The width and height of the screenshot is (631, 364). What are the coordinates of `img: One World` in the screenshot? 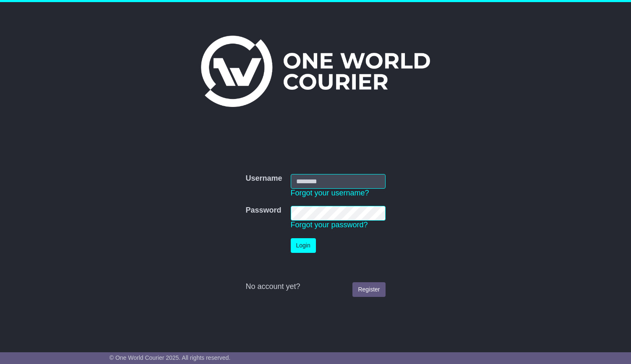 It's located at (316, 71).